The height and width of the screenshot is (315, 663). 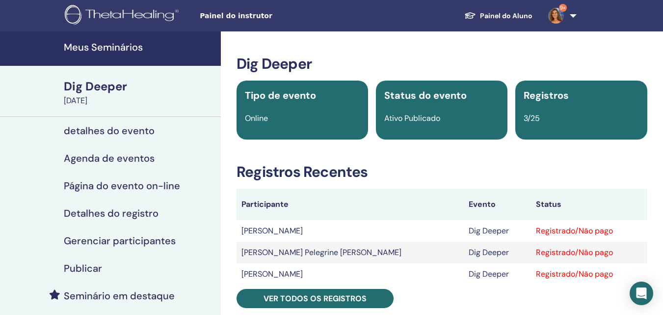 I want to click on h4: Seminário em destaque, so click(x=119, y=295).